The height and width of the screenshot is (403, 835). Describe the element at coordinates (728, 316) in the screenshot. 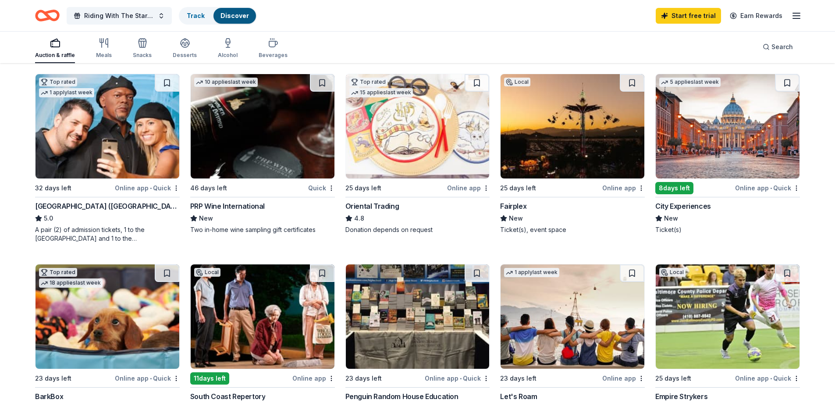

I see `img: Image for Empire Strykers` at that location.